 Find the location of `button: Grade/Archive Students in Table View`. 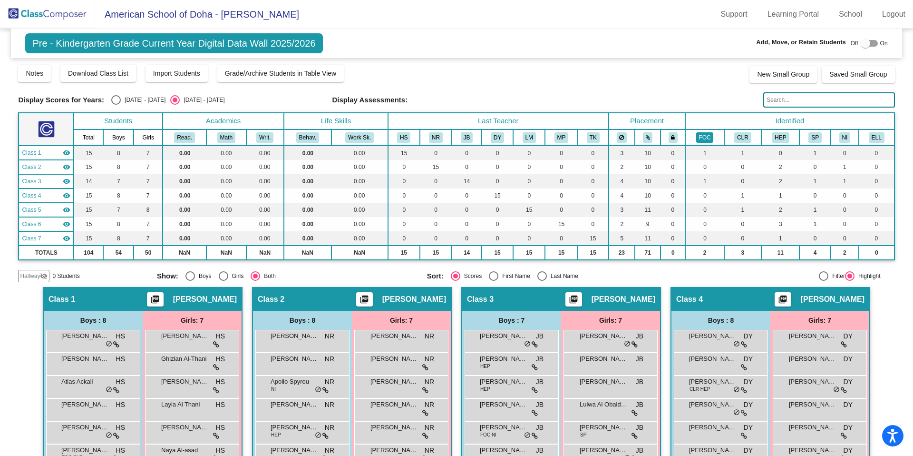

button: Grade/Archive Students in Table View is located at coordinates (281, 73).